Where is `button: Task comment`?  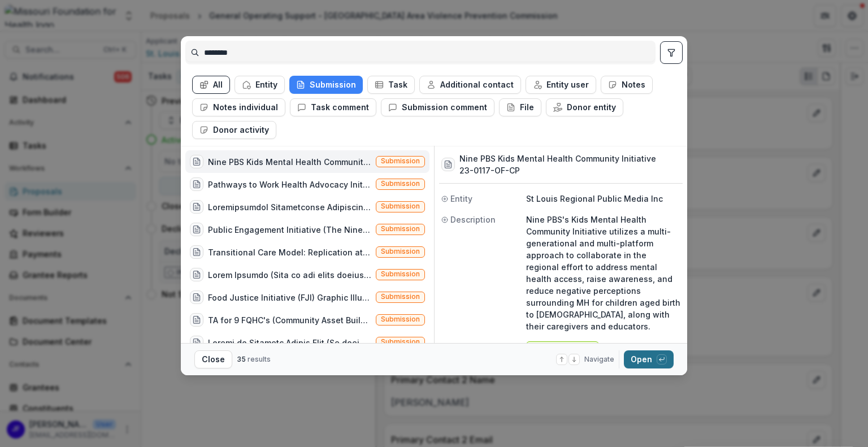 button: Task comment is located at coordinates (333, 108).